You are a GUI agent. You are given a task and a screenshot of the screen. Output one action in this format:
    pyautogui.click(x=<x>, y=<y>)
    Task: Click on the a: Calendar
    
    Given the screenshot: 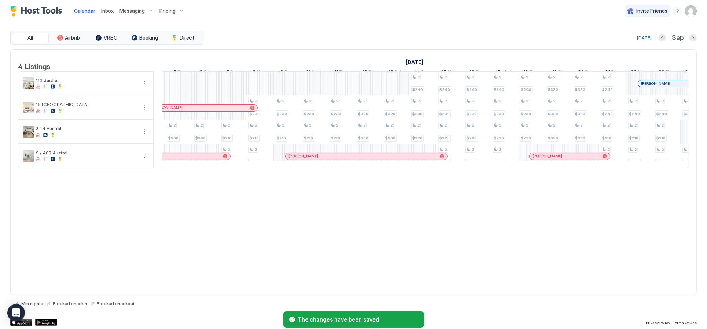 What is the action you would take?
    pyautogui.click(x=85, y=11)
    